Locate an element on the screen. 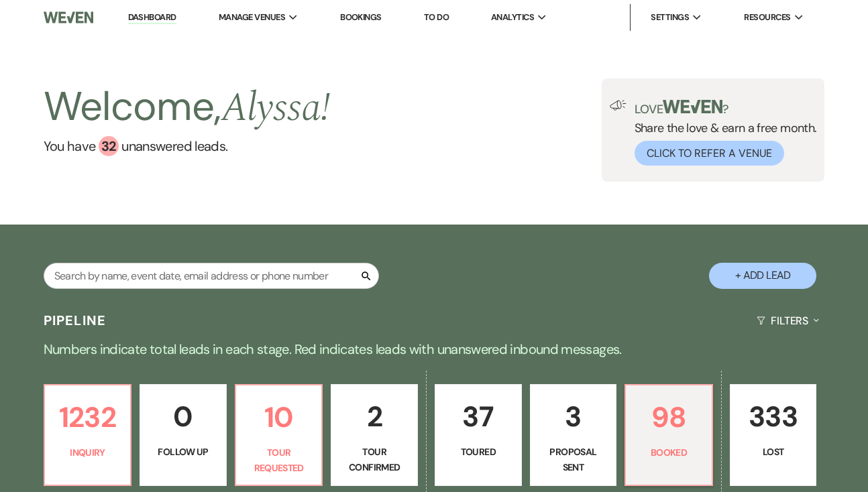 This screenshot has width=868, height=492. img: loud-speaker-illustration.svg is located at coordinates (618, 106).